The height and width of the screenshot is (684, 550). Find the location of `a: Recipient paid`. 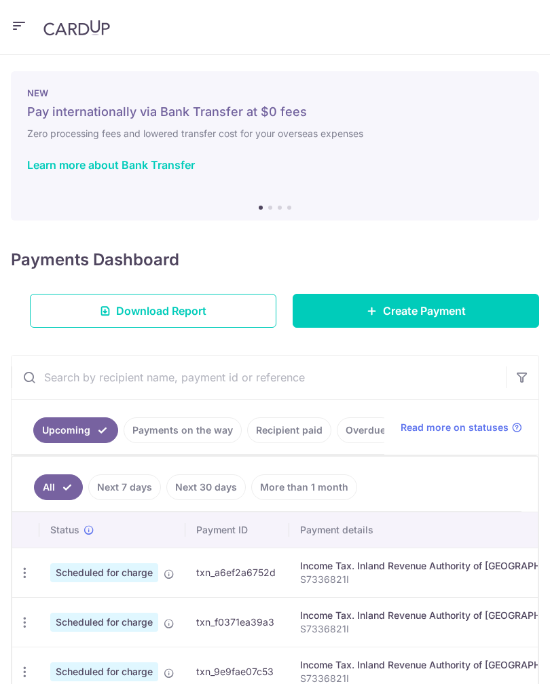

a: Recipient paid is located at coordinates (289, 430).